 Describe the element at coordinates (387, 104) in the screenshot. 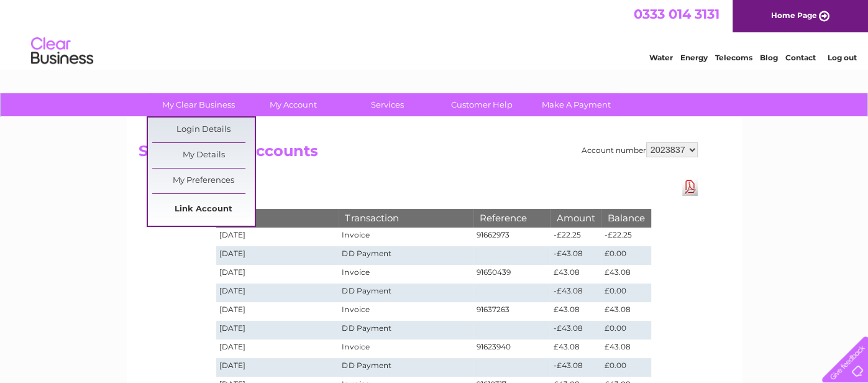

I see `a: Services` at that location.